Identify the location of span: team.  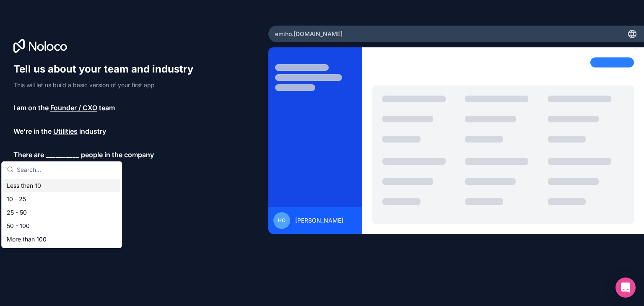
(107, 108).